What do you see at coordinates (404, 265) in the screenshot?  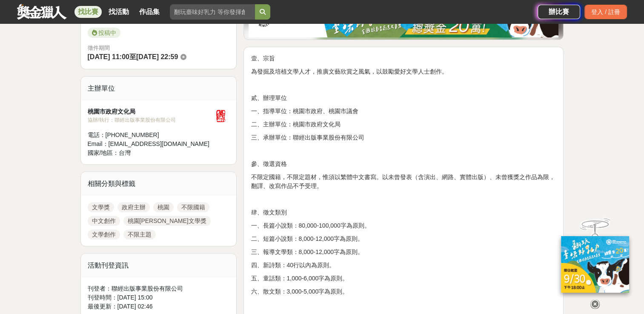 I see `p: 四、新詩類：40行以內為原則。` at bounding box center [404, 265].